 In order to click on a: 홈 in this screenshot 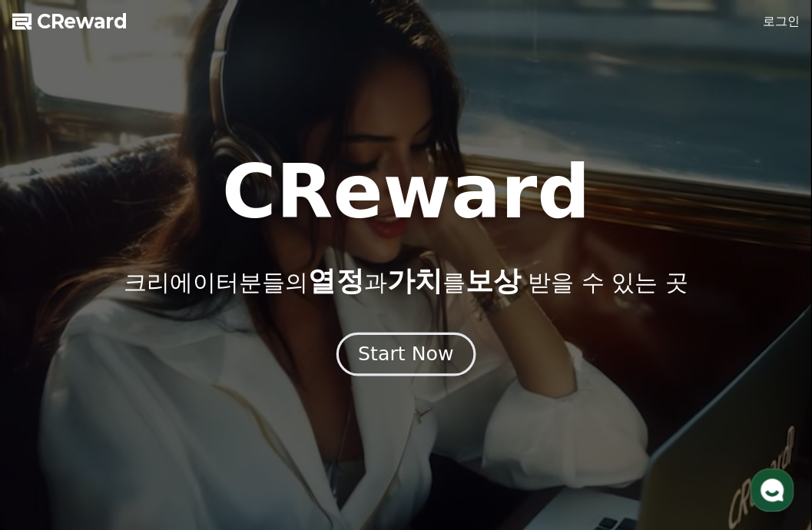, I will do `click(53, 422)`.